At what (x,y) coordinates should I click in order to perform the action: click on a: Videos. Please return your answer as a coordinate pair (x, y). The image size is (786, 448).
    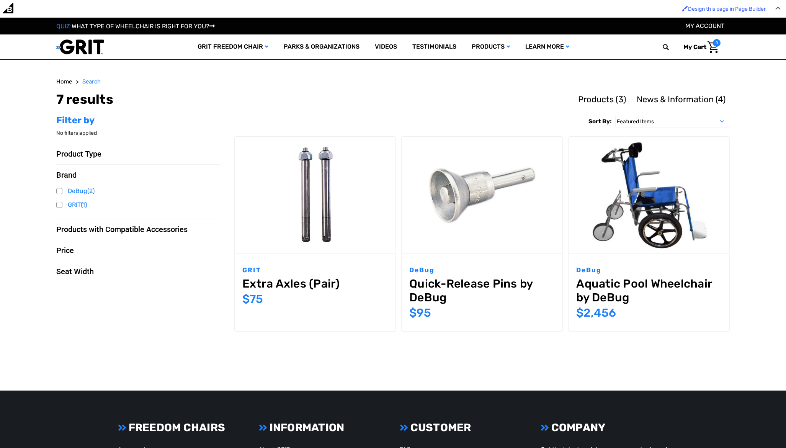
    Looking at the image, I should click on (386, 47).